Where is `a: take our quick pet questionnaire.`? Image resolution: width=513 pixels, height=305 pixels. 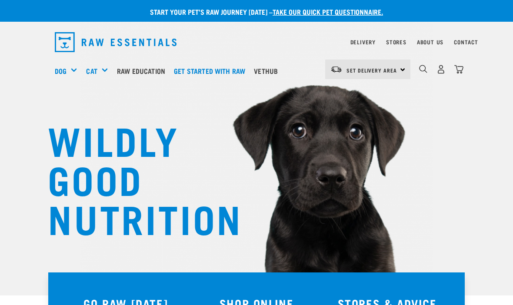
a: take our quick pet questionnaire. is located at coordinates (328, 11).